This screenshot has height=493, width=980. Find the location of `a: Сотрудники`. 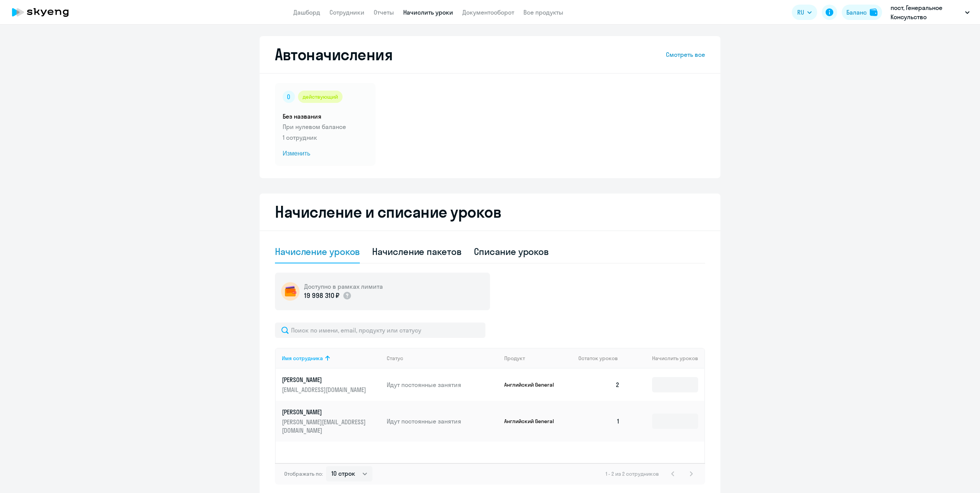

a: Сотрудники is located at coordinates (347, 12).